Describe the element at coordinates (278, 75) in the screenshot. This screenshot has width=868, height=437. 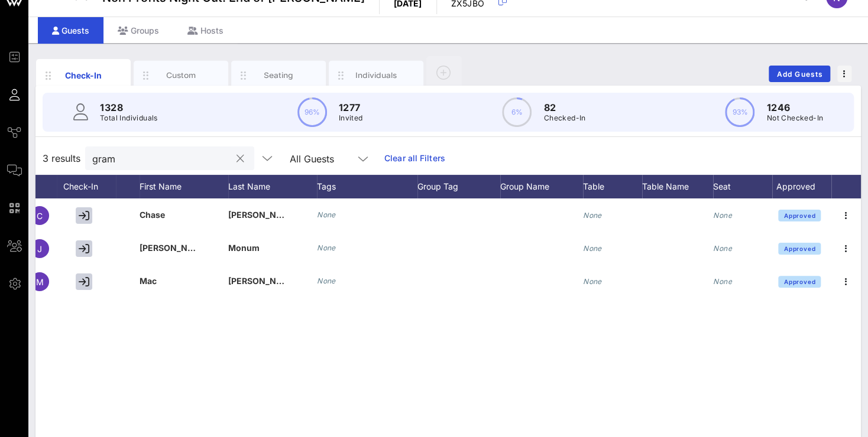
I see `div: Seating` at that location.